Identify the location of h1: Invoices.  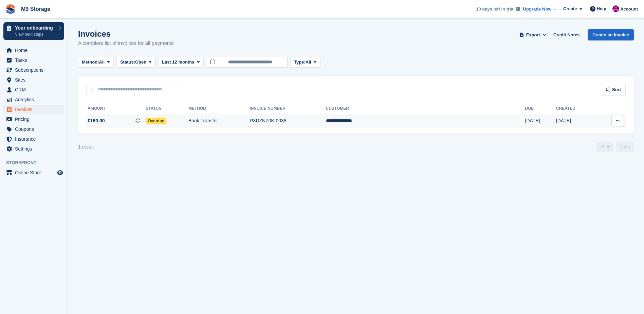
(126, 34).